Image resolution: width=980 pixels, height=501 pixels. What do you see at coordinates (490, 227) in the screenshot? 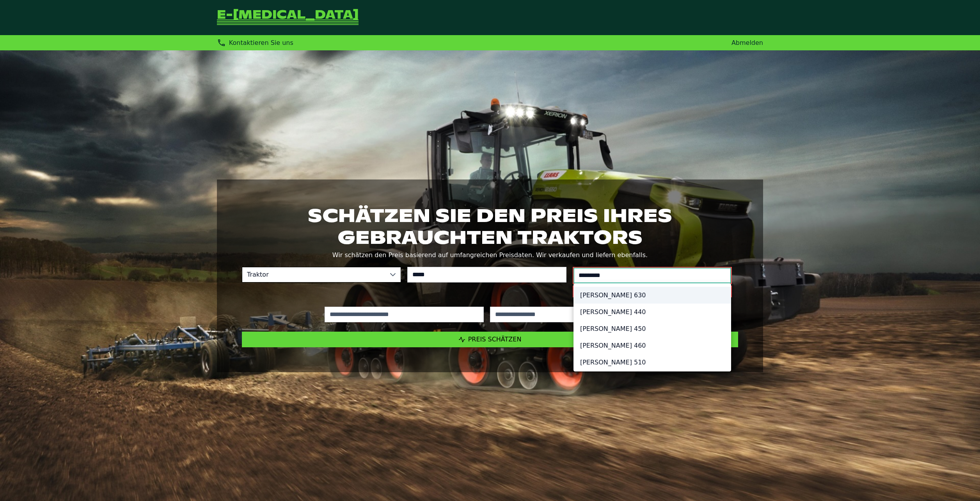
I see `h1: Schätzen Sie den Preis Ihres gebrauchten Traktors` at bounding box center [490, 227].